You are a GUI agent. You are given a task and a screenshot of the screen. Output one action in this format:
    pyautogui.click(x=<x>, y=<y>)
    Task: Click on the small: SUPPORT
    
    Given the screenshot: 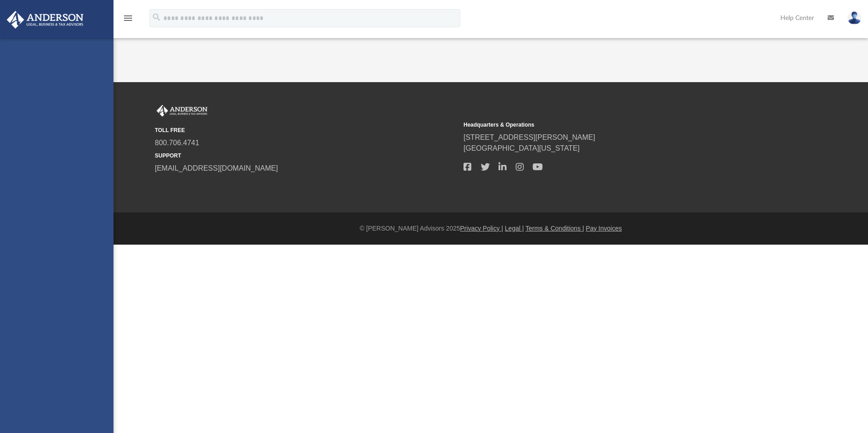 What is the action you would take?
    pyautogui.click(x=306, y=155)
    